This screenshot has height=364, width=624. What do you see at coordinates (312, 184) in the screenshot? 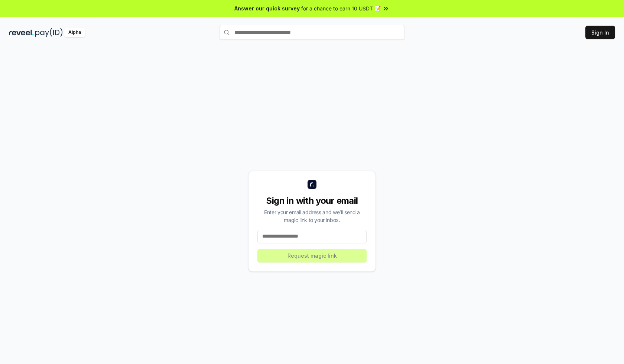
I see `img: logo_small` at bounding box center [312, 184].